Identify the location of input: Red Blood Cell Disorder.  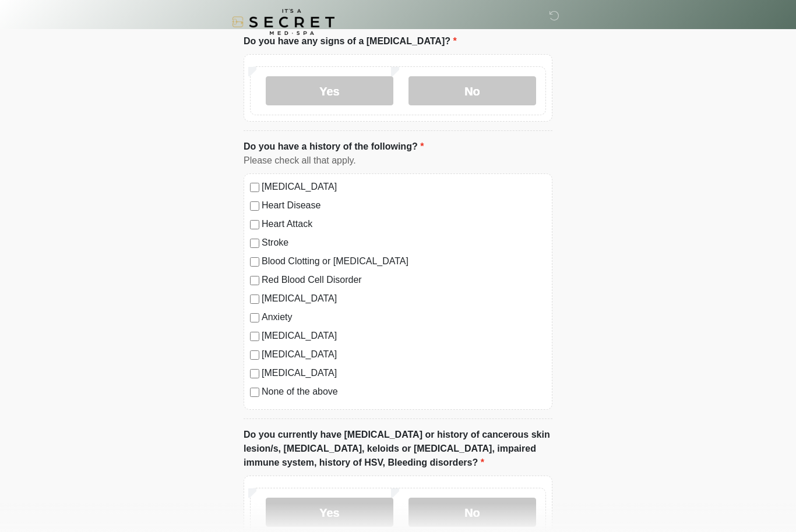
(255, 281).